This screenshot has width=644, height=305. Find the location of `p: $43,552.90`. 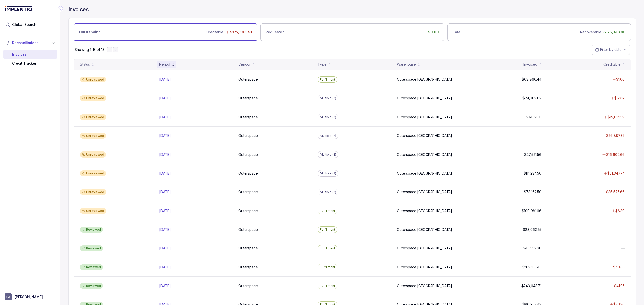

p: $43,552.90 is located at coordinates (532, 248).